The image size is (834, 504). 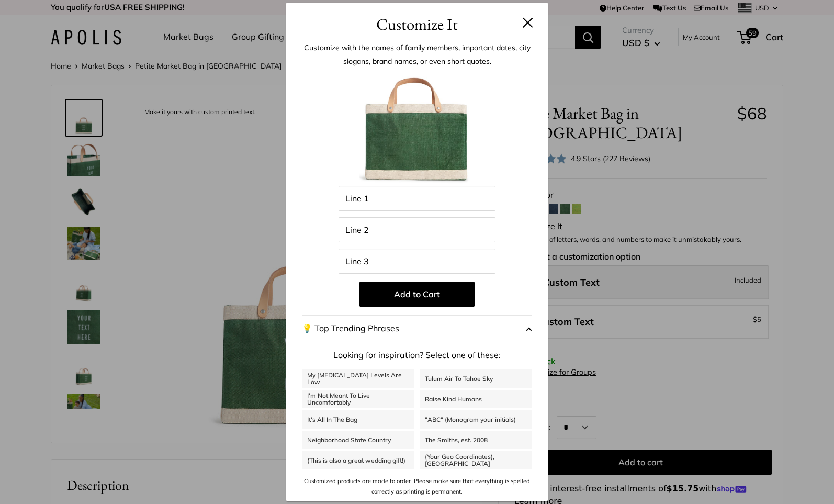 What do you see at coordinates (358, 398) in the screenshot?
I see `a: I'm Not Meant To Live Uncomfortably` at bounding box center [358, 398].